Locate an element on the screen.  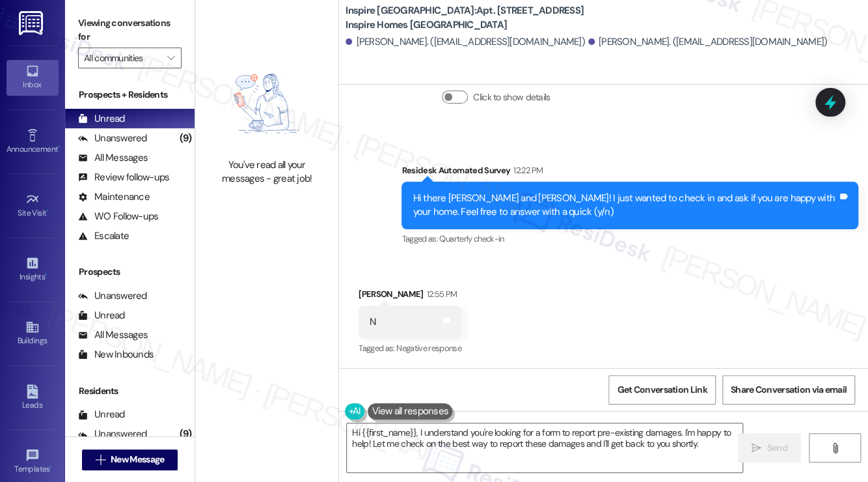
div: Review follow-ups is located at coordinates (124, 177).